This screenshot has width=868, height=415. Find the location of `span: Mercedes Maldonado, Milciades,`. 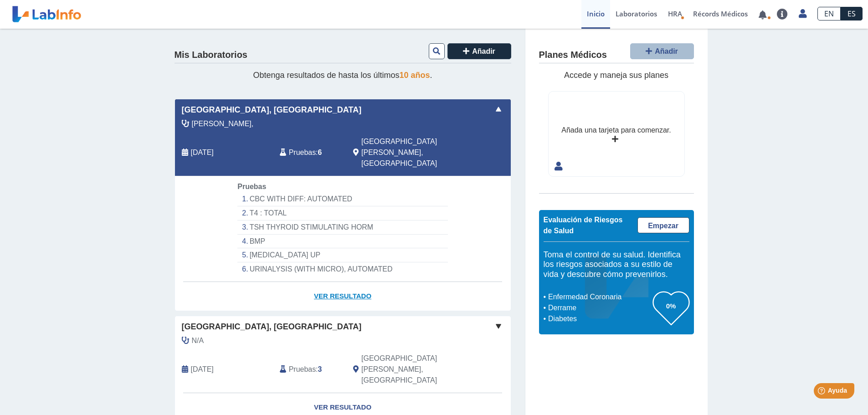

span: Mercedes Maldonado, Milciades, is located at coordinates (223, 124).